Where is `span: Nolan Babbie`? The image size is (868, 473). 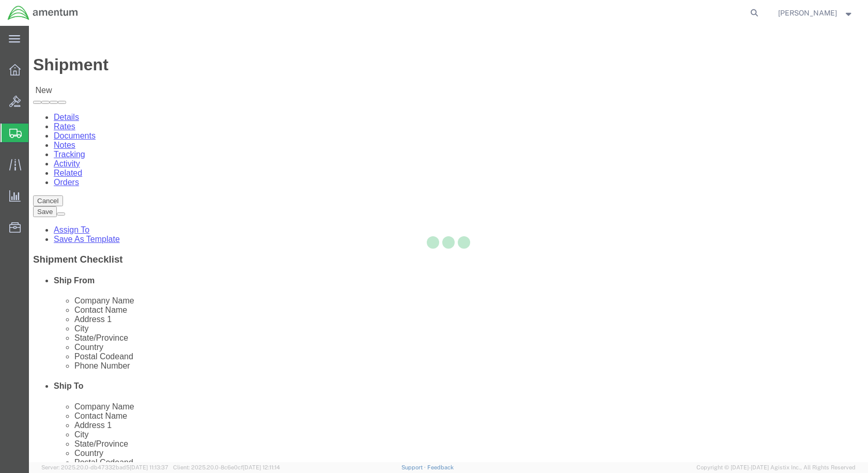
span: Nolan Babbie is located at coordinates (808, 13).